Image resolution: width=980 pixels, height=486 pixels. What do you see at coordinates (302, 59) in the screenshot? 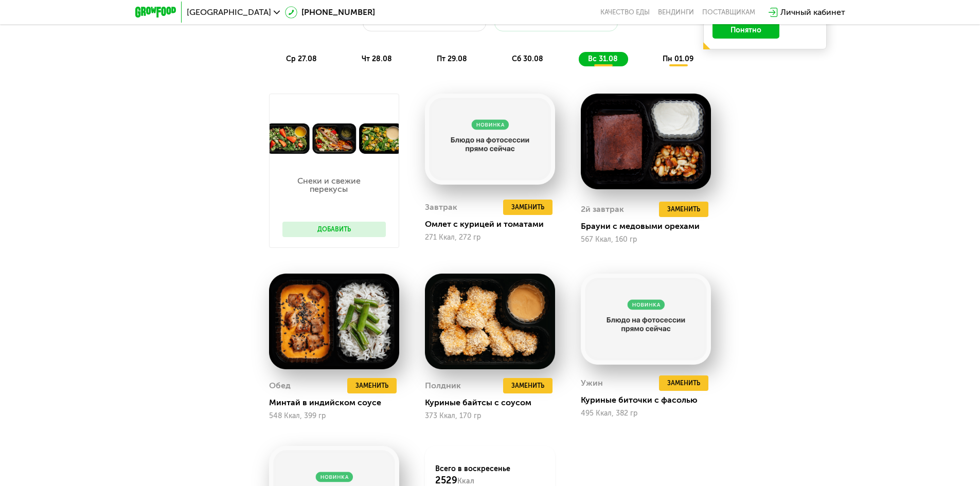
I see `span: ср 27.08` at bounding box center [302, 59].